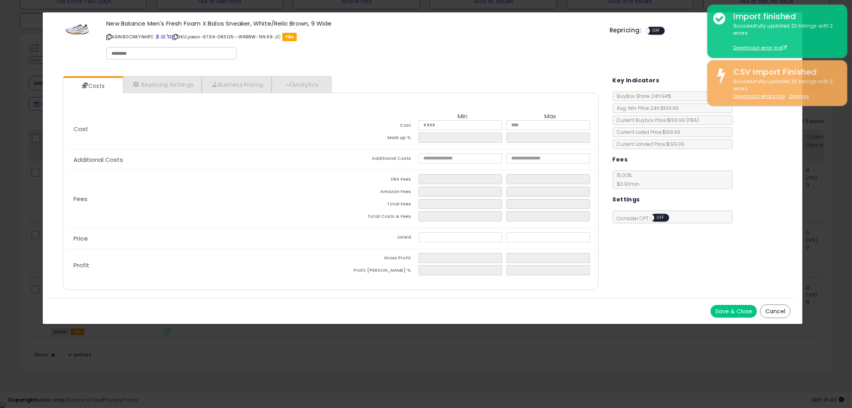 The width and height of the screenshot is (852, 408). Describe the element at coordinates (163, 84) in the screenshot. I see `a: Repricing Settings` at that location.